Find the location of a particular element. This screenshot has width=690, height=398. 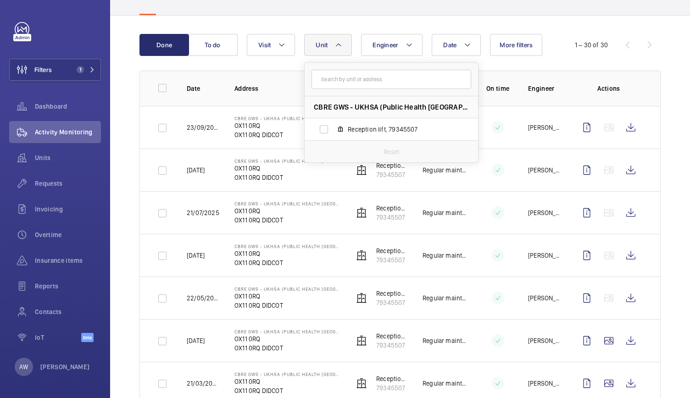

span: Activity Monitoring is located at coordinates (68, 132).